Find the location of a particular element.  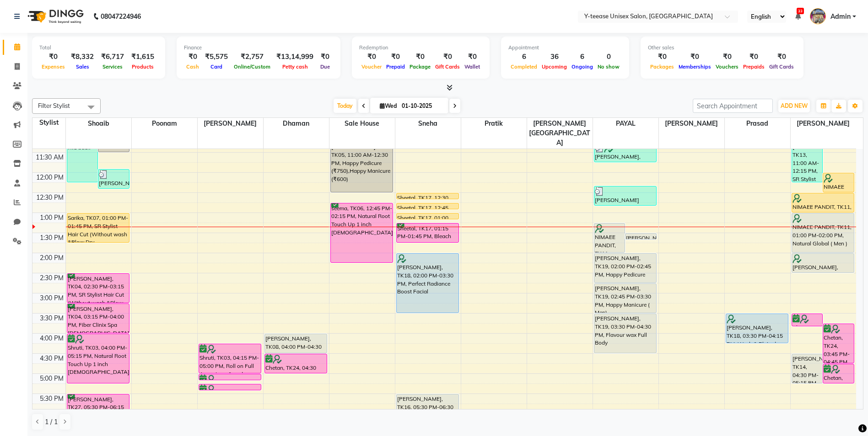

div: NIMAEE PANDIT, TK11, 01:00 PM-02:00 PM, Natural Global ( Men ) is located at coordinates (823, 233).